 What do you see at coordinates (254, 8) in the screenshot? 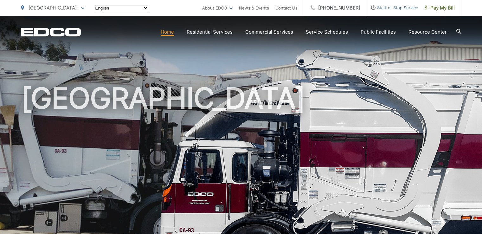
I see `a: News & Events` at bounding box center [254, 8].